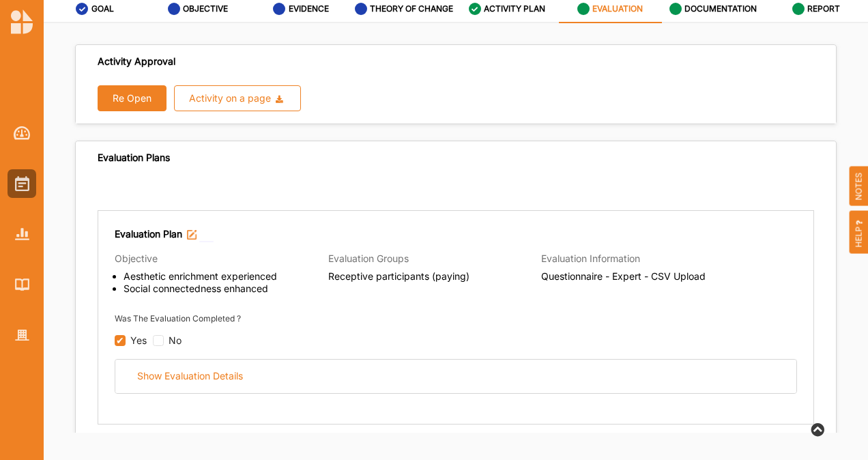  What do you see at coordinates (189, 376) in the screenshot?
I see `div: Show Evaluation Details` at bounding box center [189, 376].